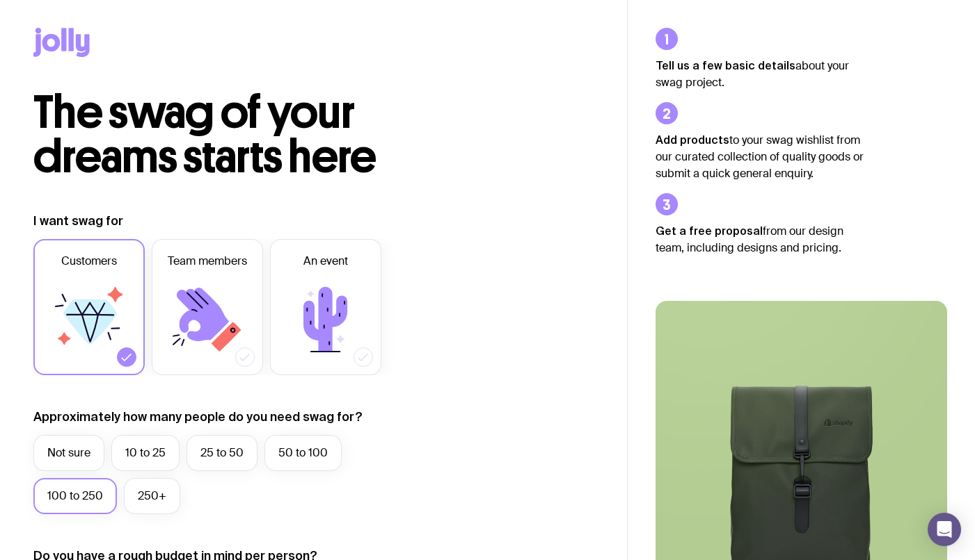 The image size is (975, 560). What do you see at coordinates (759, 74) in the screenshot?
I see `p: about your swag project.` at bounding box center [759, 74].